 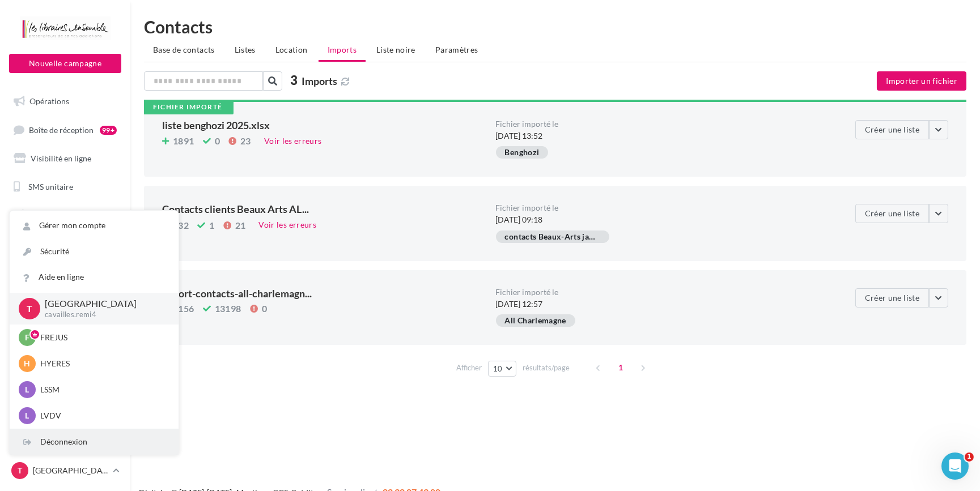 What do you see at coordinates (65, 64) in the screenshot?
I see `button: Nouvelle campagne` at bounding box center [65, 64].